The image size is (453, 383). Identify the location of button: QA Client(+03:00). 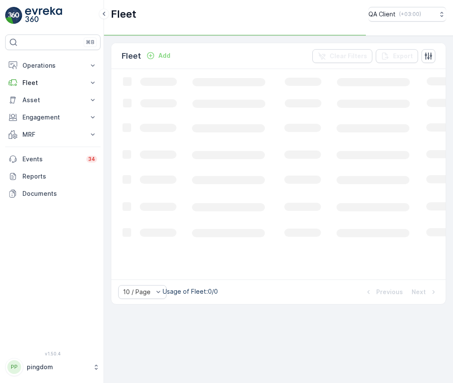
(408, 14).